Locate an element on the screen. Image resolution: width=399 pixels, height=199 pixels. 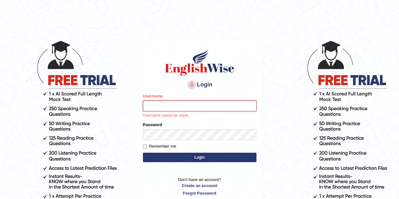
img: Logo of English Wise sign in for intelligent practice with AI is located at coordinates (199, 62).